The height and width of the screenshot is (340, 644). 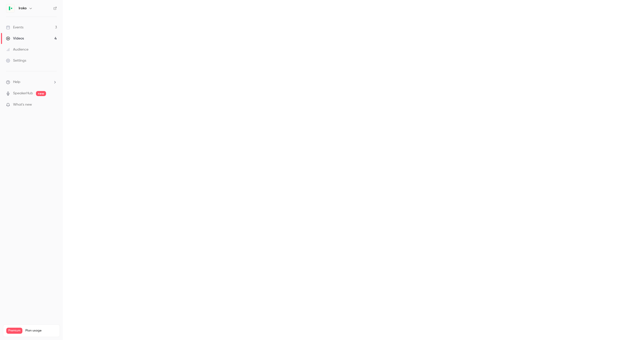 What do you see at coordinates (17, 50) in the screenshot?
I see `div: Audience` at bounding box center [17, 50].